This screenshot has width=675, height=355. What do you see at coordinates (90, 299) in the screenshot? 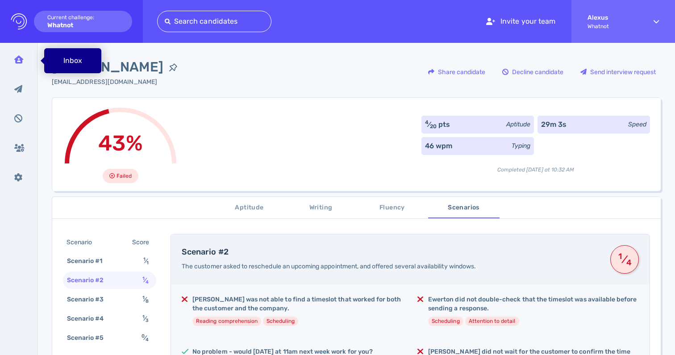
I see `div: Scenario #3` at bounding box center [90, 299].